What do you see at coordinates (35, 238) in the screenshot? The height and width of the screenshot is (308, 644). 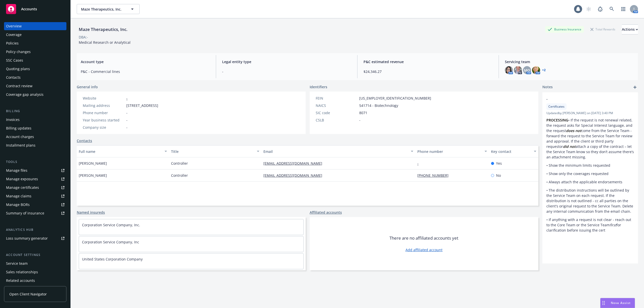 I see `a: Loss summary generator` at bounding box center [35, 238].